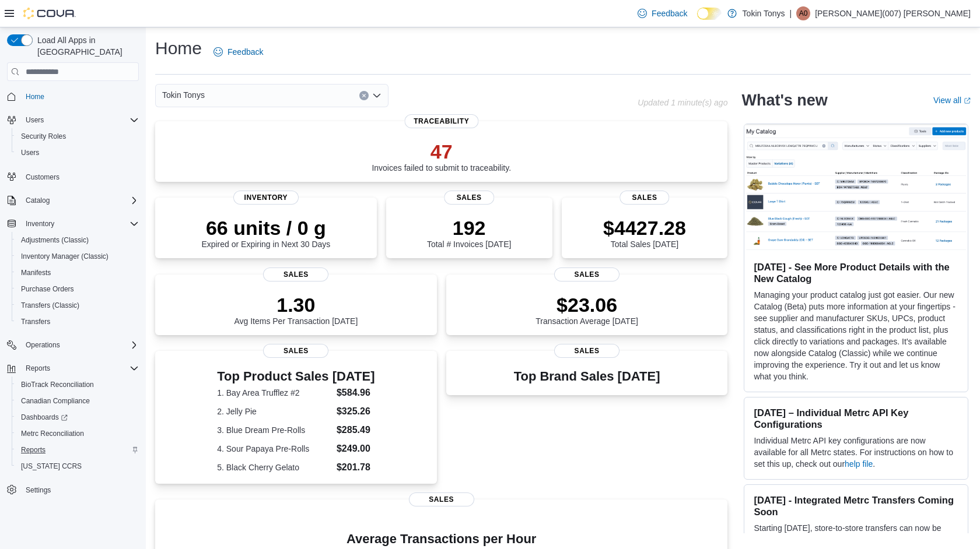  I want to click on button: Manifests, so click(77, 273).